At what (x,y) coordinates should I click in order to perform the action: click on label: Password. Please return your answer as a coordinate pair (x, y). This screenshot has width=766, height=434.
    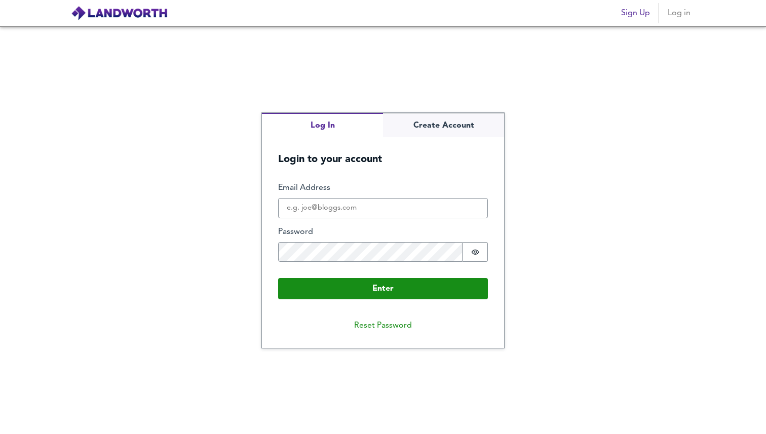
    Looking at the image, I should click on (383, 232).